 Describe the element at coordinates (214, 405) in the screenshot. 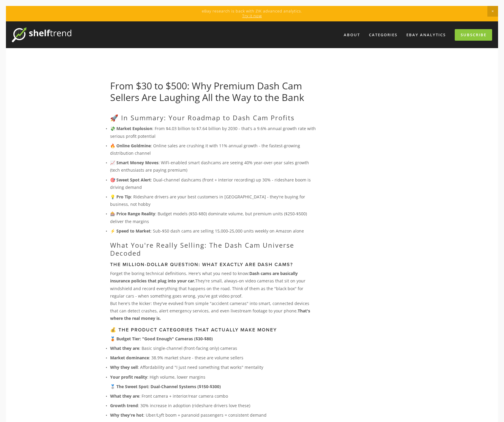

I see `p: : 30% increase in adoption (rideshare drivers love these)` at that location.